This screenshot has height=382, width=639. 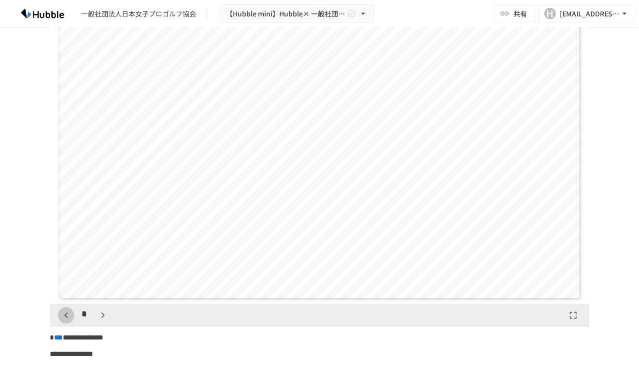 I want to click on span: 【Hubble mini】Hubble× 一般社団法人日本女子プロゴルフ協会 オンボーディングプロジェクト, so click(x=286, y=14).